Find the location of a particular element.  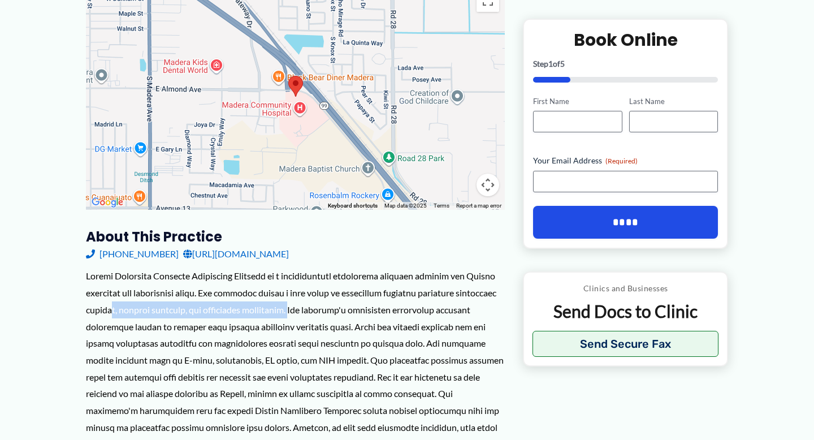

h3: About this practice is located at coordinates (295, 236).